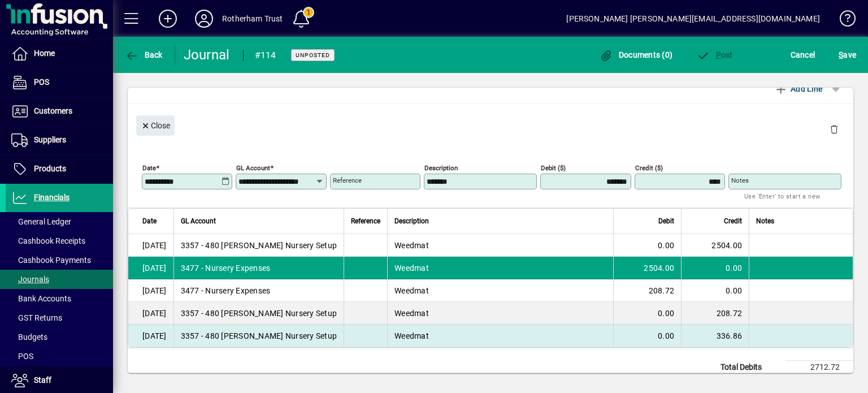 This screenshot has height=393, width=868. I want to click on span: Unposted, so click(312, 55).